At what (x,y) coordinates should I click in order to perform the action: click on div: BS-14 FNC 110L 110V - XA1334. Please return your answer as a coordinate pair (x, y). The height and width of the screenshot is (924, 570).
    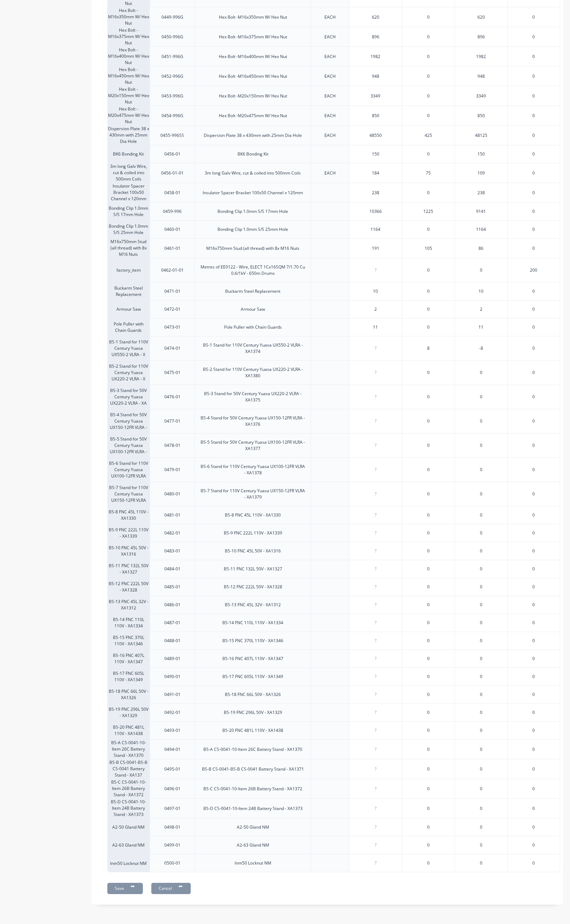
    Looking at the image, I should click on (129, 622).